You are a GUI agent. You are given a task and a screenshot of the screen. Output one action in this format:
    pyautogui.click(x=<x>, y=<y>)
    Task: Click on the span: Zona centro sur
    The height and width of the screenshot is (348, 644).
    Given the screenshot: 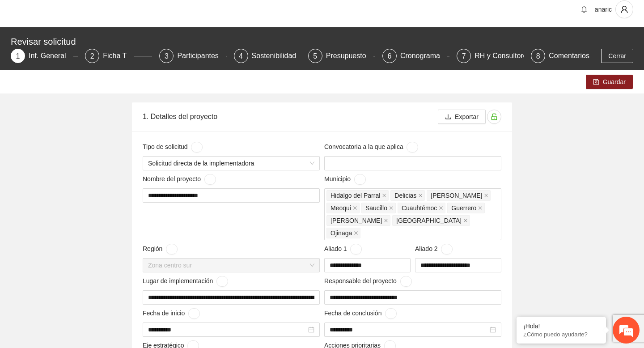 What is the action you would take?
    pyautogui.click(x=231, y=265)
    